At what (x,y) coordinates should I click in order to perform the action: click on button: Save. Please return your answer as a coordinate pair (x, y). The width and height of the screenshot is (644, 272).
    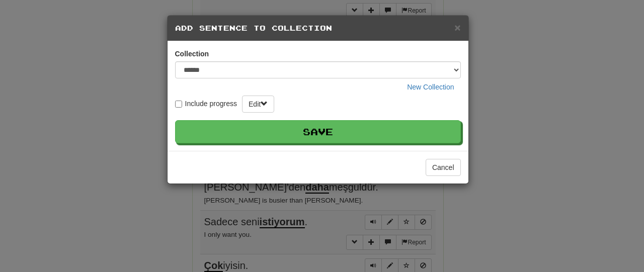
    Looking at the image, I should click on (318, 132).